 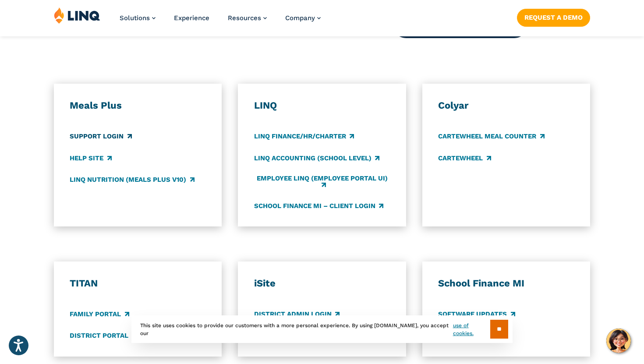 I want to click on a: LINQ Accounting (school level), so click(x=317, y=158).